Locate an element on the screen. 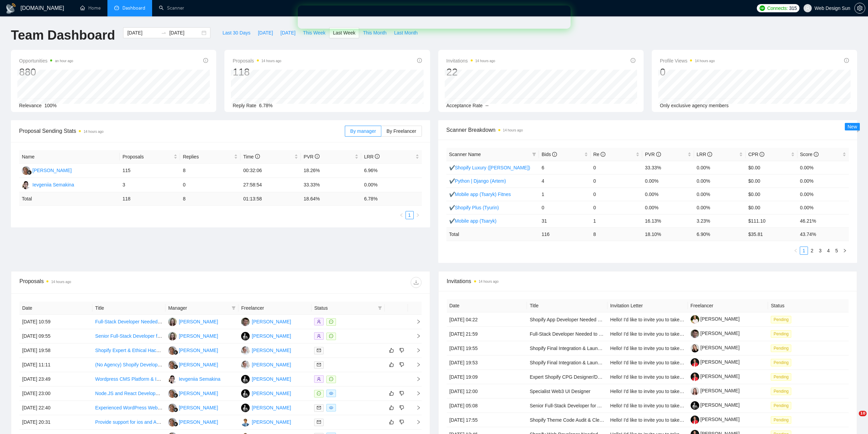 This screenshot has height=434, width=868. span: New is located at coordinates (852, 127).